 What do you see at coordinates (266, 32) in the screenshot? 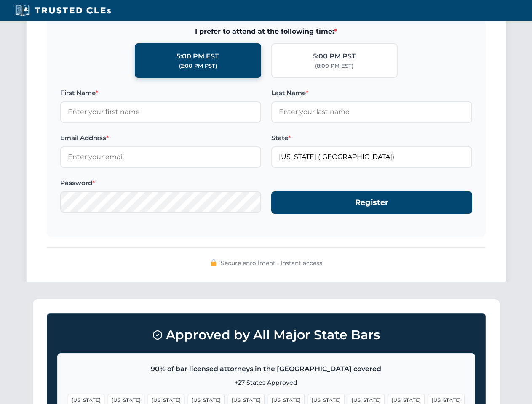
I see `span: I prefer to attend at the following time:` at bounding box center [266, 32].